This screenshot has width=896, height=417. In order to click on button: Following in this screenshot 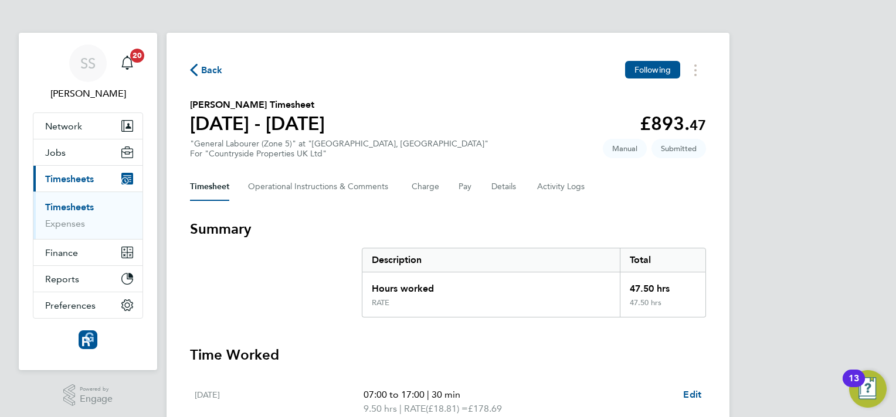, I will do `click(652, 70)`.